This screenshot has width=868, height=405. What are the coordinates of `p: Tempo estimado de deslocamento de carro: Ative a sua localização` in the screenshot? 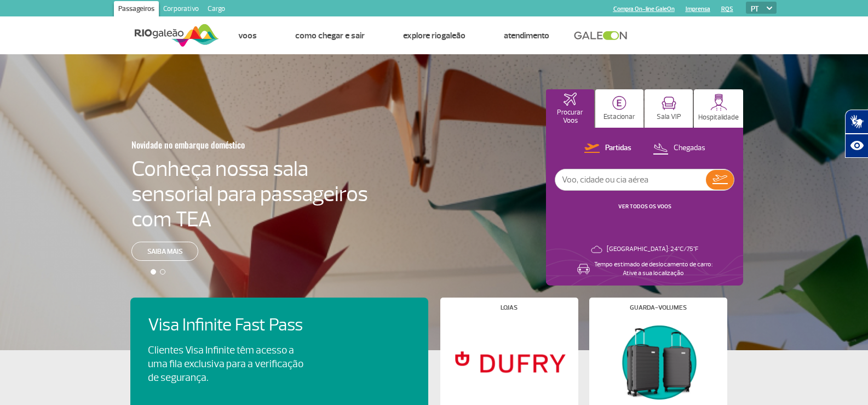 It's located at (653, 269).